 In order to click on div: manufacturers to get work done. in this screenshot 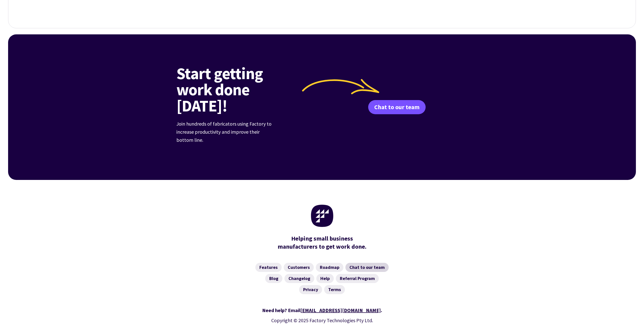, I will do `click(322, 243)`.